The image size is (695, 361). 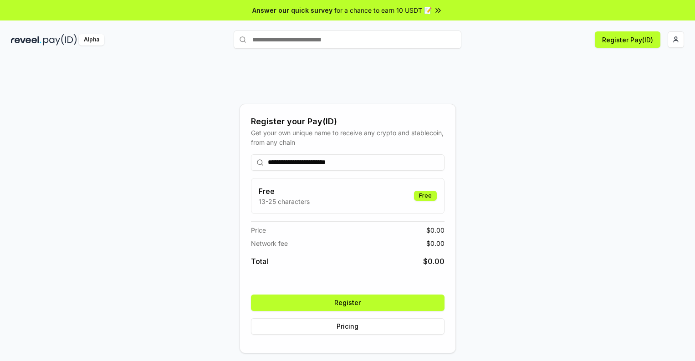 I want to click on img: pay_id, so click(x=60, y=40).